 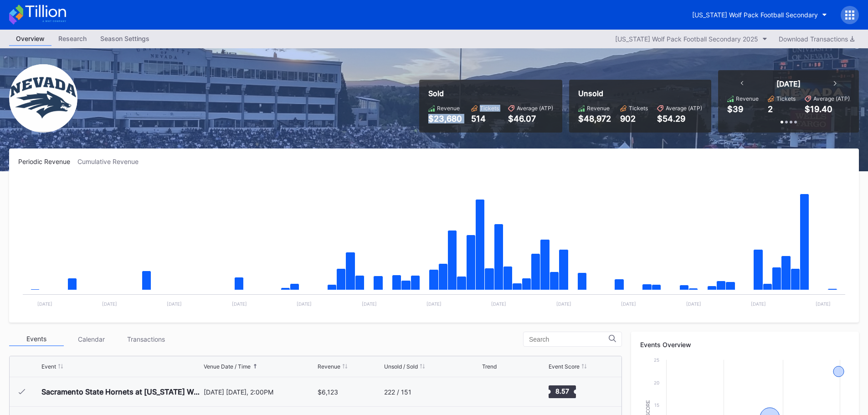 I want to click on text: 15, so click(x=657, y=405).